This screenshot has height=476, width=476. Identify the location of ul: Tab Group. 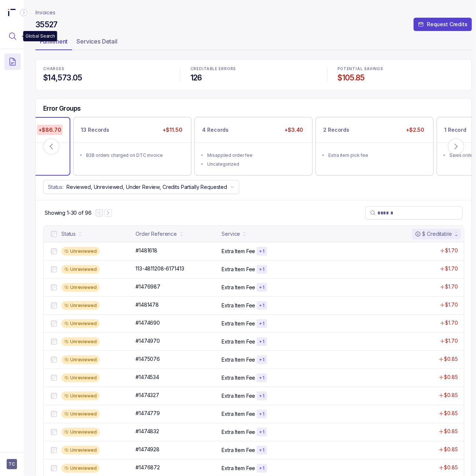
(254, 43).